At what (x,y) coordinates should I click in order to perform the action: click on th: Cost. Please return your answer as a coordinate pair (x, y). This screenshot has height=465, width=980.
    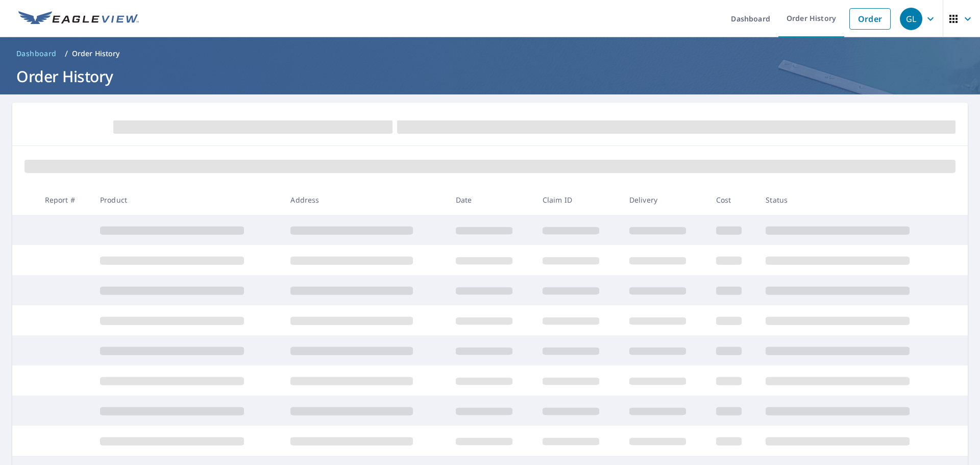
    Looking at the image, I should click on (733, 200).